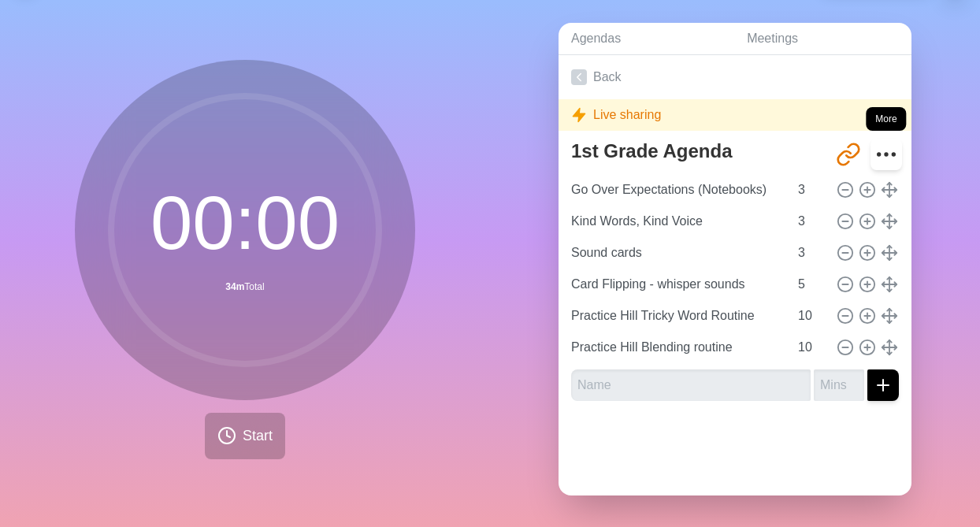 This screenshot has height=527, width=980. I want to click on span: Start, so click(258, 436).